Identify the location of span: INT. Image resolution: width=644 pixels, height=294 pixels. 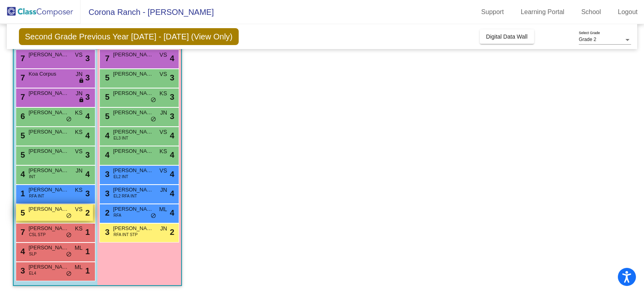
(32, 177).